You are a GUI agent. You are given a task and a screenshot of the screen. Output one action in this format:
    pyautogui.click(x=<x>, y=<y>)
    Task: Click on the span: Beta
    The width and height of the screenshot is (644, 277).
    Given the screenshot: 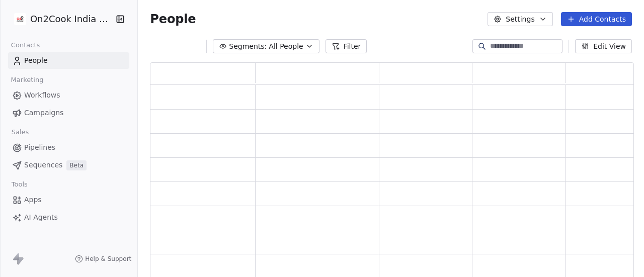 What is the action you would take?
    pyautogui.click(x=76, y=165)
    